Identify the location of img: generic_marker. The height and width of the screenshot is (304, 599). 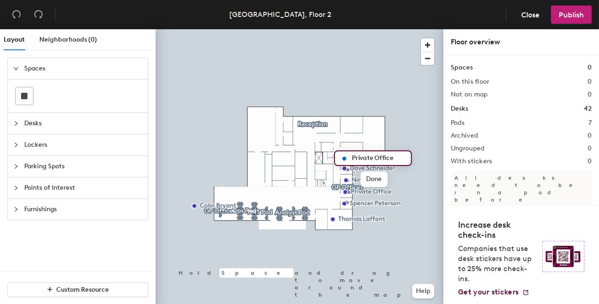
(344, 159).